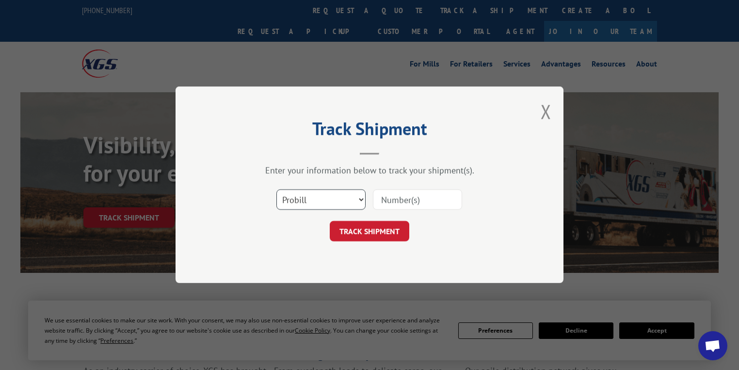  What do you see at coordinates (418, 200) in the screenshot?
I see `input: Number(s)` at bounding box center [418, 200].